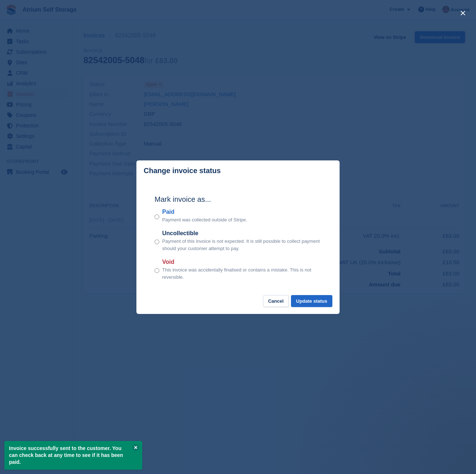 The image size is (476, 474). What do you see at coordinates (205, 220) in the screenshot?
I see `p: Payment was collected outside of Stripe.` at bounding box center [205, 220].